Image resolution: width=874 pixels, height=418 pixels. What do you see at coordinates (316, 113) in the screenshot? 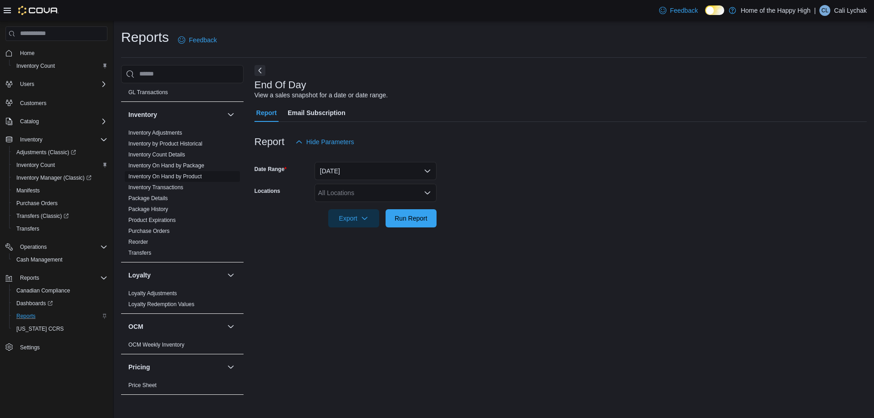
I see `span: Email Subscription` at bounding box center [316, 113].